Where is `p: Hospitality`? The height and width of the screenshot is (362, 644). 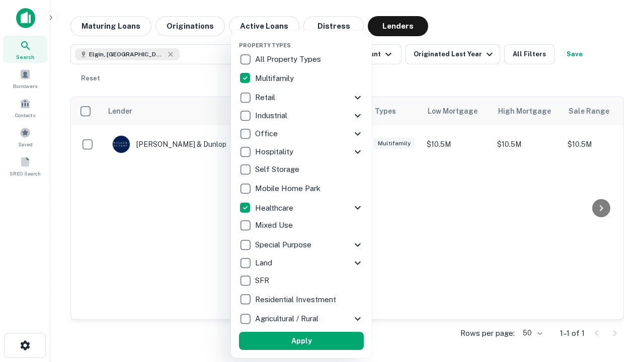 p: Hospitality is located at coordinates (275, 152).